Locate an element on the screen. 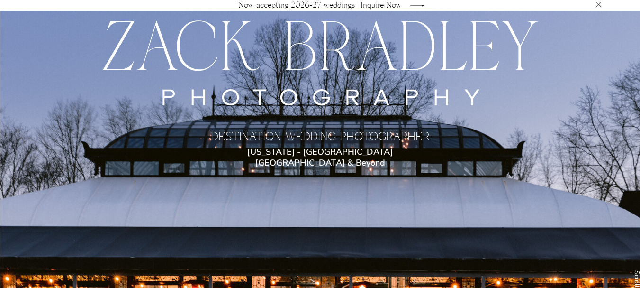  h2: Destination Wedding Photographer is located at coordinates (320, 138).